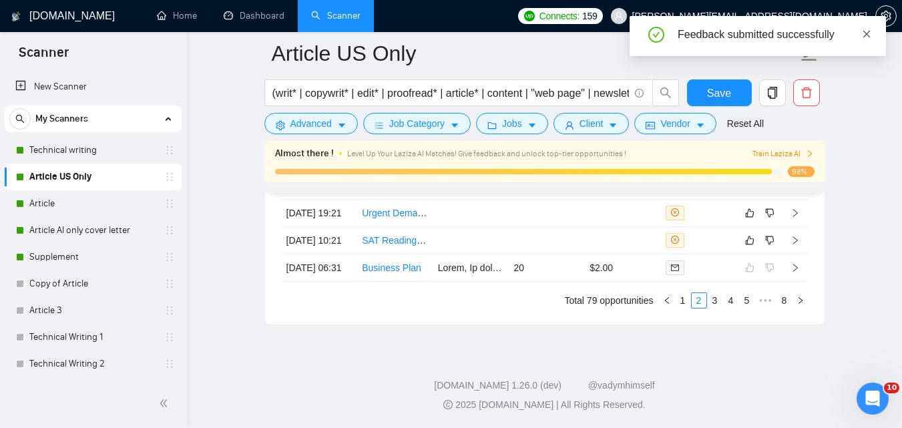 The width and height of the screenshot is (902, 428). I want to click on a: Technical Writing 2, so click(93, 364).